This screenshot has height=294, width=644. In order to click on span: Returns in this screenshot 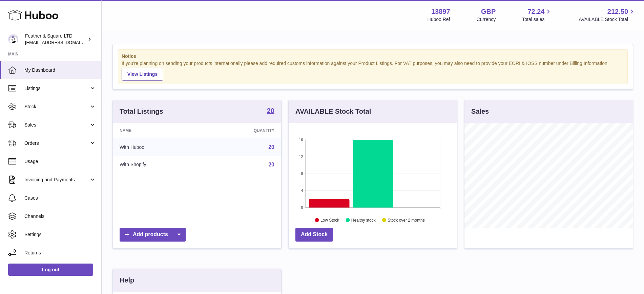, I will do `click(61, 252)`.